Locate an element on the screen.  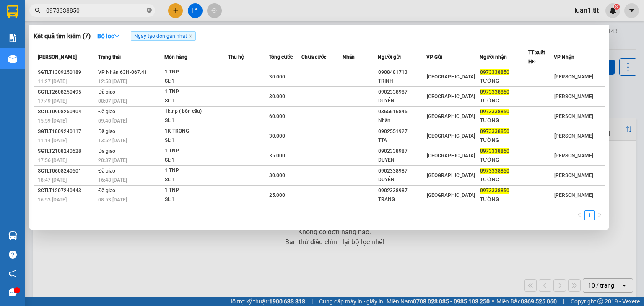
span: close is located at coordinates (191, 36).